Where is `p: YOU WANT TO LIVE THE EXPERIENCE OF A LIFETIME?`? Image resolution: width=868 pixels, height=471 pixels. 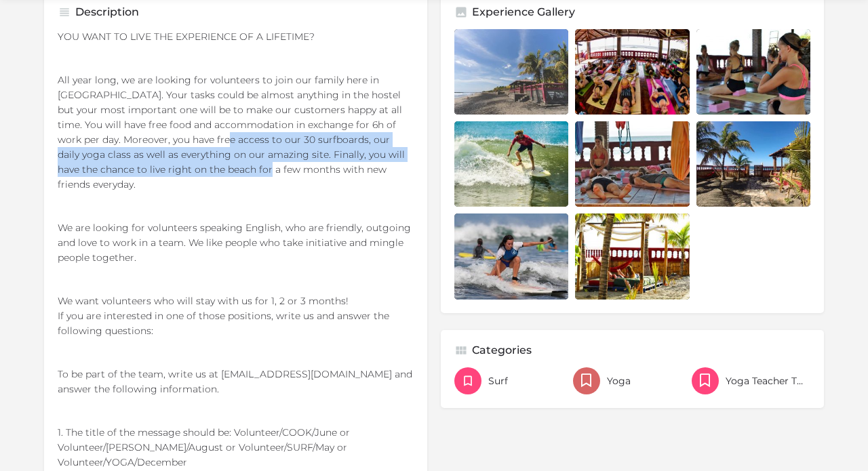 p: YOU WANT TO LIVE THE EXPERIENCE OF A LIFETIME? is located at coordinates (235, 37).